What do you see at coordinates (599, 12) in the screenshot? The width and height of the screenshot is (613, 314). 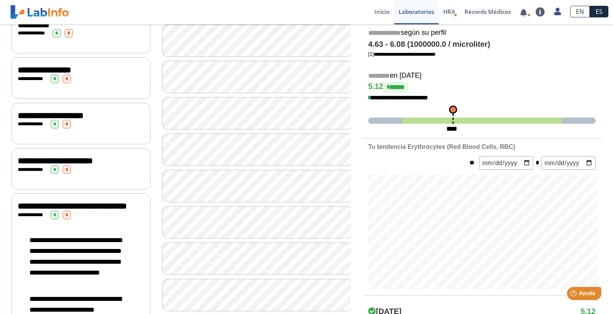 I see `a: ES` at bounding box center [599, 12].